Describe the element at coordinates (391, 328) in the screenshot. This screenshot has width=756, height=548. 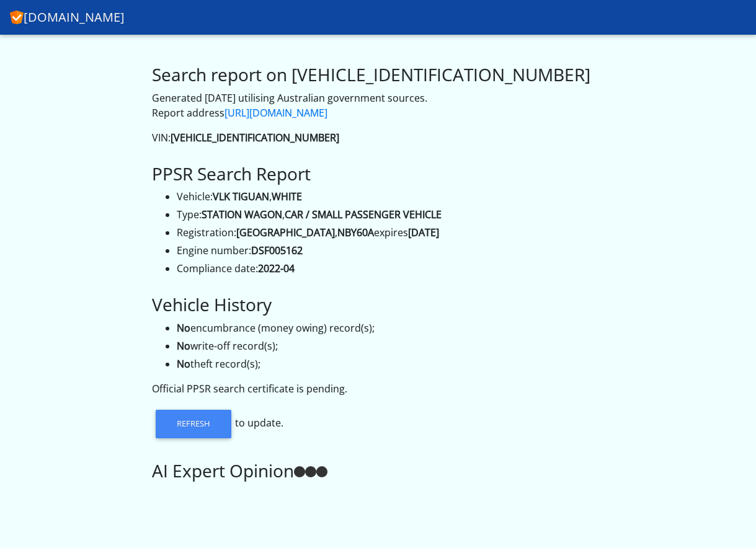
I see `li: encumbrance (money owing) record(s);` at that location.